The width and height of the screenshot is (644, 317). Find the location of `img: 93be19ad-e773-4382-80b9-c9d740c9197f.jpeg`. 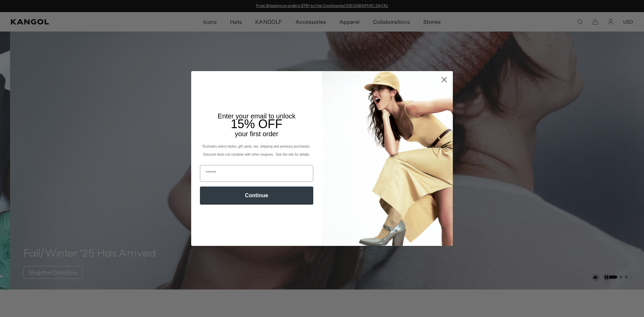

img: 93be19ad-e773-4382-80b9-c9d740c9197f.jpeg is located at coordinates (388, 158).